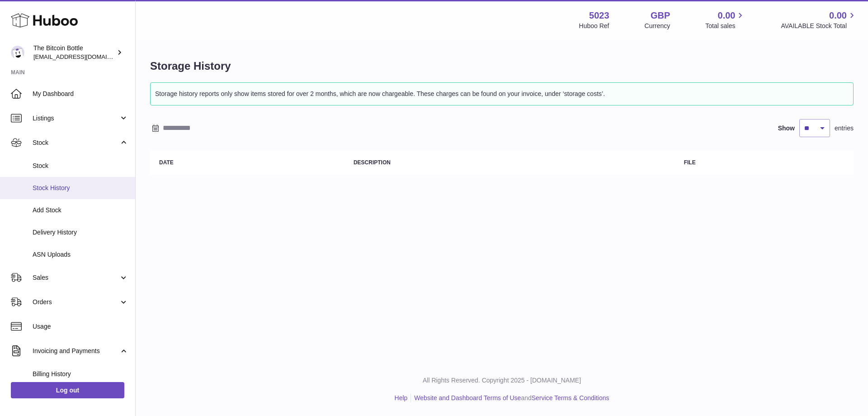 This screenshot has width=868, height=416. Describe the element at coordinates (502, 66) in the screenshot. I see `h1: Storage History` at that location.